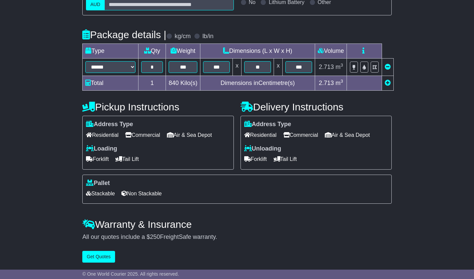 Image resolution: width=474 pixels, height=279 pixels. What do you see at coordinates (110, 83) in the screenshot?
I see `td: Total` at bounding box center [110, 83].